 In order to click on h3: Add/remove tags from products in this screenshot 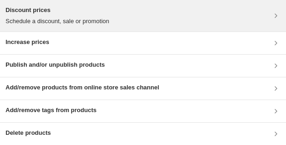, I will do `click(51, 110)`.